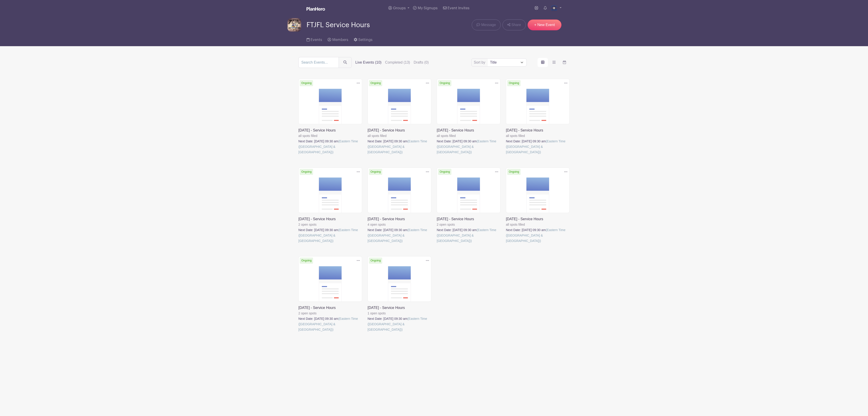 This screenshot has width=868, height=416. I want to click on span: Event Invites, so click(459, 8).